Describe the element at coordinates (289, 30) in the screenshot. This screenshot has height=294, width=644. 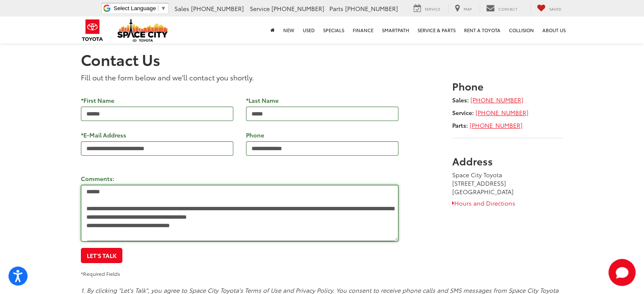
I see `a: New` at that location.